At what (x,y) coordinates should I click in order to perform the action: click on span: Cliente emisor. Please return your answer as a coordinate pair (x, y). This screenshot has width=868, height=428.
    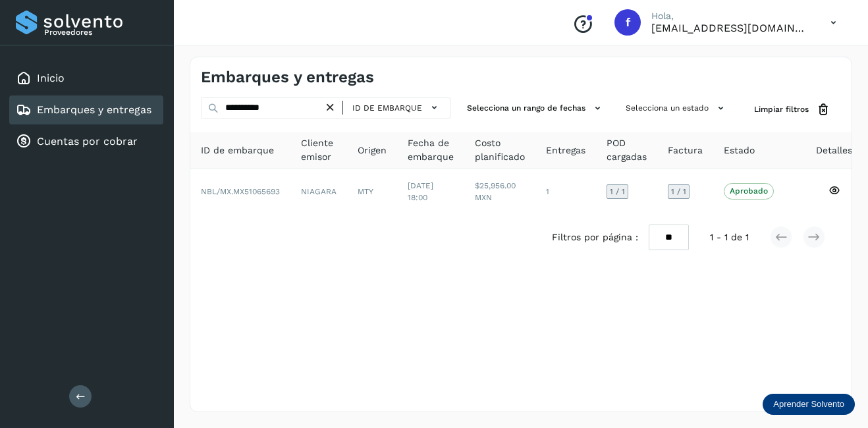
    Looking at the image, I should click on (319, 150).